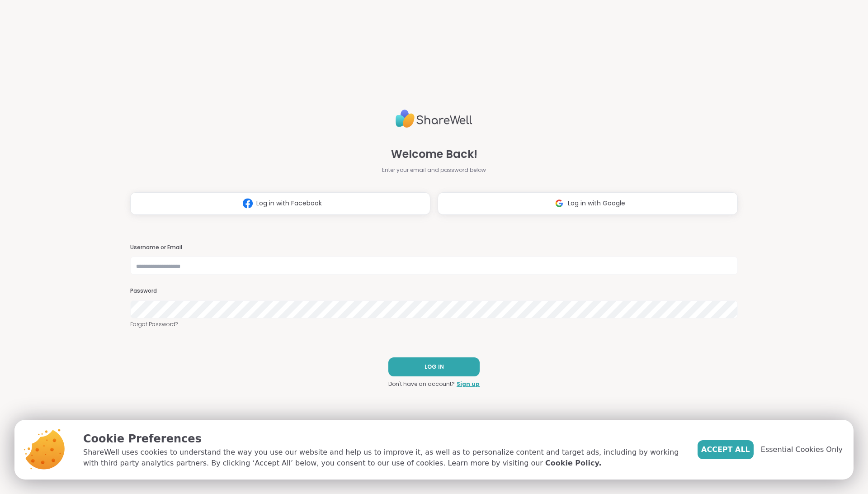 The height and width of the screenshot is (494, 868). What do you see at coordinates (434, 170) in the screenshot?
I see `span: Enter your email and password below` at bounding box center [434, 170].